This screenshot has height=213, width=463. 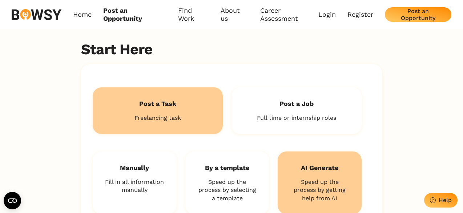 I want to click on p: Speed up the process by selecting a template, so click(x=227, y=190).